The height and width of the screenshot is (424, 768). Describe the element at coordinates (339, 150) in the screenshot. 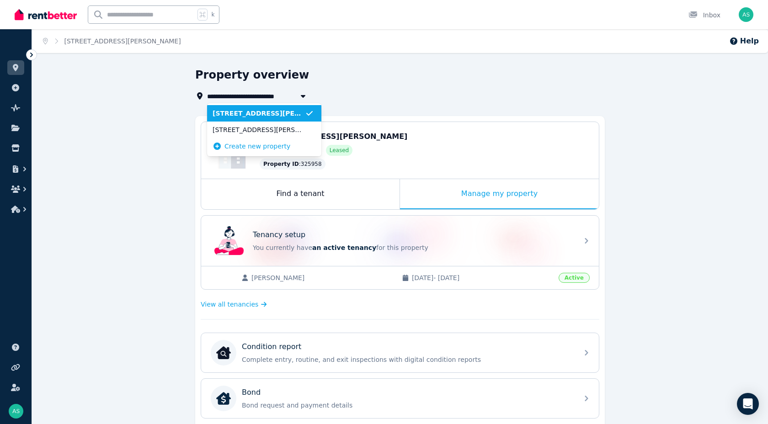

I see `span: Leased` at that location.